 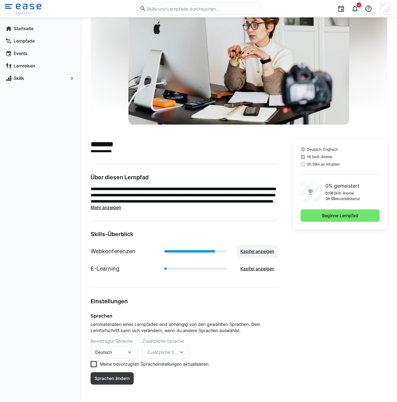 What do you see at coordinates (104, 352) in the screenshot?
I see `span: Deutsch` at bounding box center [104, 352].